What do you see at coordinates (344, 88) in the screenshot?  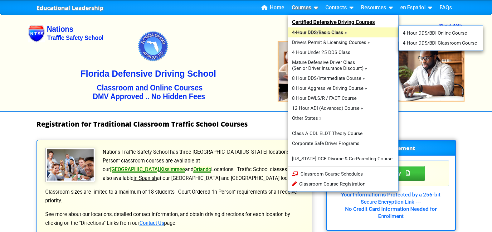 I see `a: 8 Hour Aggressive Driving Course »` at bounding box center [344, 88].